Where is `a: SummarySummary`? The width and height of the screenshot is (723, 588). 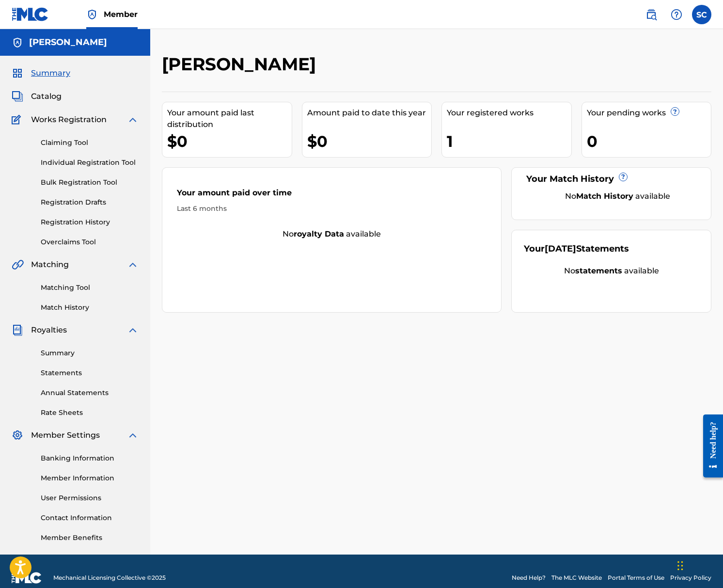
a: SummarySummary is located at coordinates (41, 73).